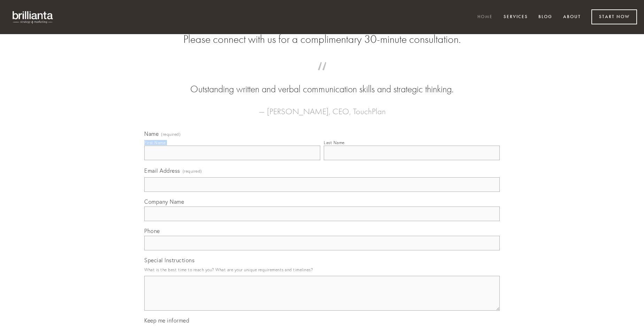 The height and width of the screenshot is (327, 644). Describe the element at coordinates (322, 39) in the screenshot. I see `h2: Please connect with us for a complimentary 30-minute consultation.` at that location.